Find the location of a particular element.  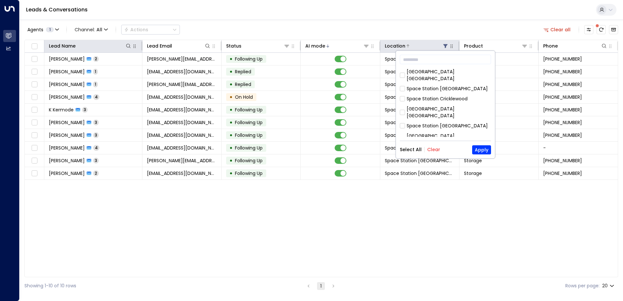

div: Button group with a nested menu is located at coordinates (151, 30).